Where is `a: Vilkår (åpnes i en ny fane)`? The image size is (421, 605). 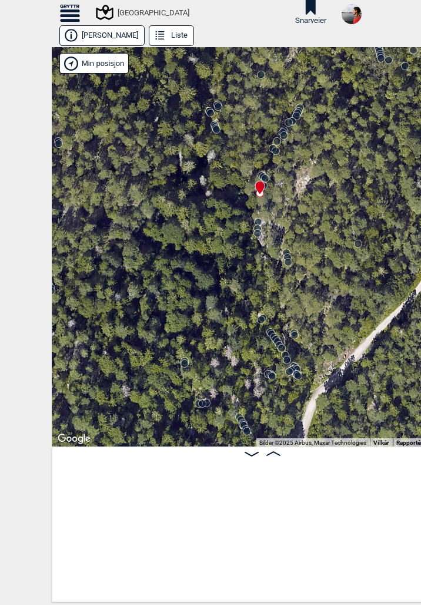
a: Vilkår (åpnes i en ny fane) is located at coordinates (381, 442).